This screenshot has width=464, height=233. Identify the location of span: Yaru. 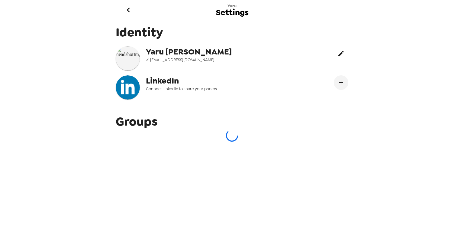
(232, 6).